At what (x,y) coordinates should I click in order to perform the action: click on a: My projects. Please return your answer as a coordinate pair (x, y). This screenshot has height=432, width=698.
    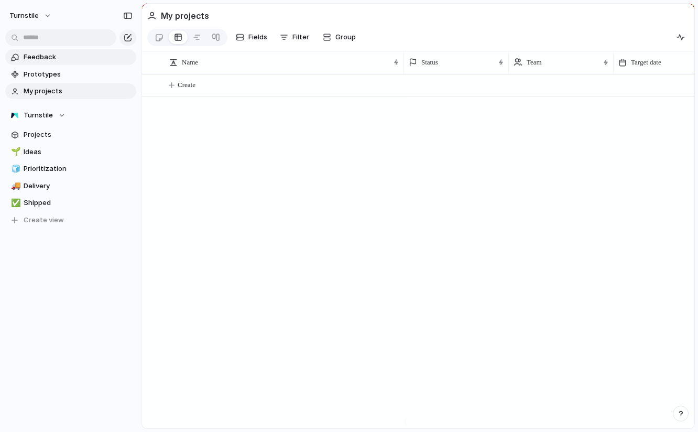
    Looking at the image, I should click on (71, 91).